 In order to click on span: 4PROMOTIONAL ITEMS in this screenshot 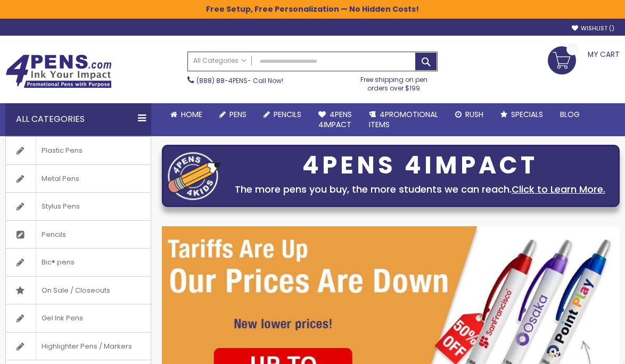, I will do `click(403, 119)`.